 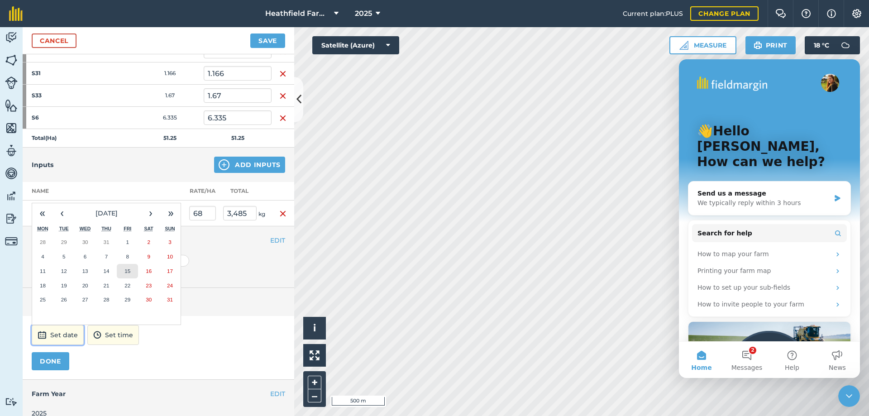 I want to click on abbr: August 16, 2025, so click(x=149, y=271).